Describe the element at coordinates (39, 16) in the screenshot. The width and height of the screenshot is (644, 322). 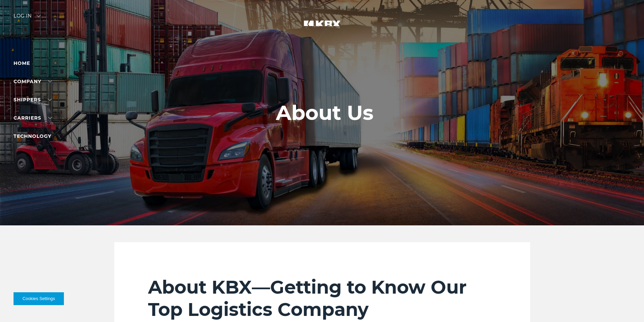
I see `img: arrow` at that location.